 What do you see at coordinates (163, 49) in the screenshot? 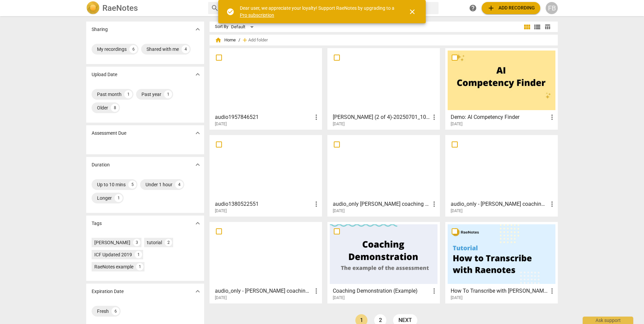
I see `div: Shared with me` at bounding box center [163, 49].